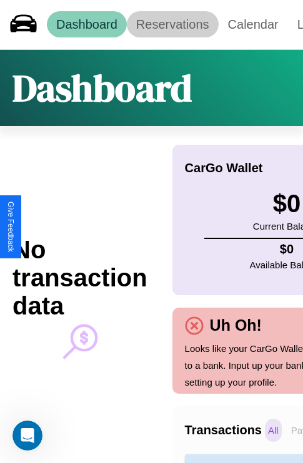 This screenshot has height=463, width=303. What do you see at coordinates (223, 168) in the screenshot?
I see `h4: CarGo Wallet` at bounding box center [223, 168].